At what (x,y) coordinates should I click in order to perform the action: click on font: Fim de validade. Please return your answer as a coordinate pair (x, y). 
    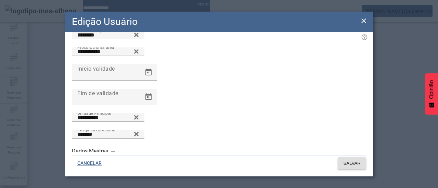
    Looking at the image, I should click on (98, 93).